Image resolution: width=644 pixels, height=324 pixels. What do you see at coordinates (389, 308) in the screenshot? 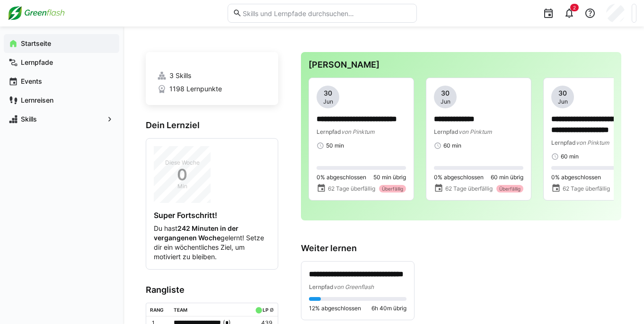
I see `span: 6h 40m übrig` at bounding box center [389, 308].